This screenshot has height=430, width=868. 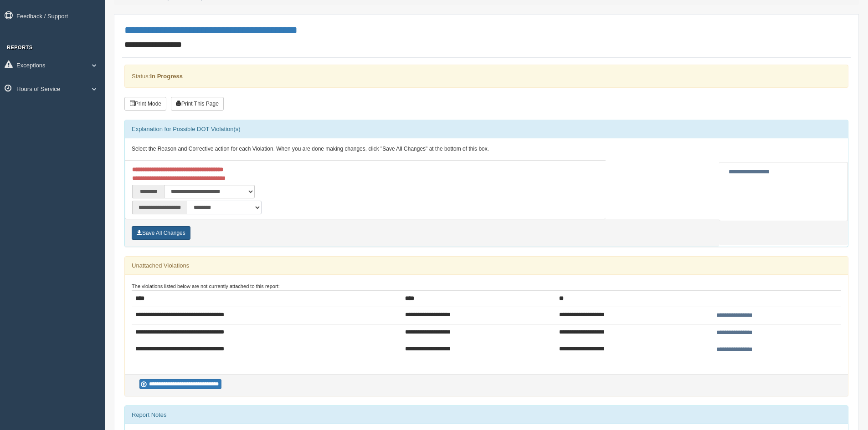 I want to click on strong: In Progress, so click(x=166, y=76).